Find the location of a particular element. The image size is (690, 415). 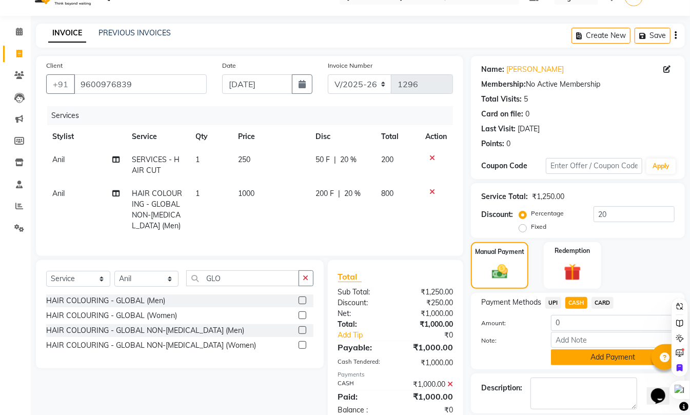

button: +91 is located at coordinates (61, 84).